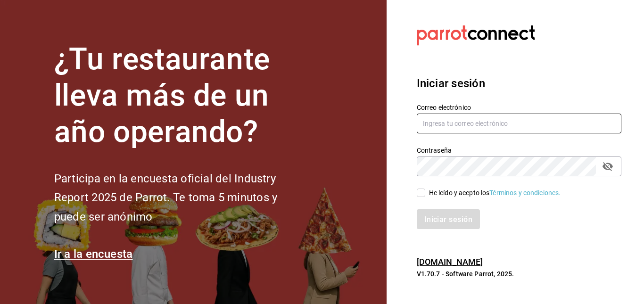  What do you see at coordinates (608, 166) in the screenshot?
I see `button: campo de contraseña` at bounding box center [608, 166].